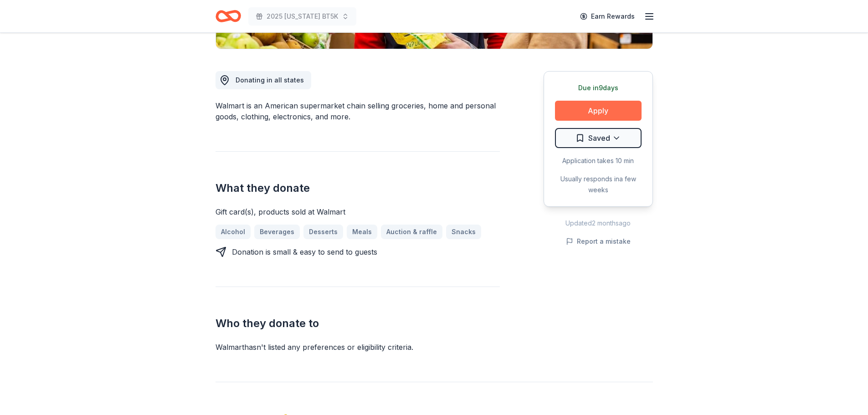 This screenshot has width=868, height=415. Describe the element at coordinates (358, 211) in the screenshot. I see `div: Gift card(s), products sold at Walmart` at that location.